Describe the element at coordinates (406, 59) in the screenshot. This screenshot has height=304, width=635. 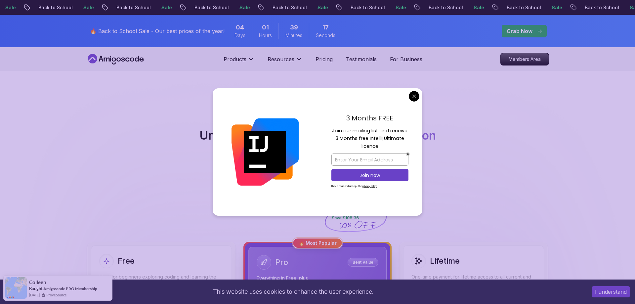
I see `a: For Business` at that location.